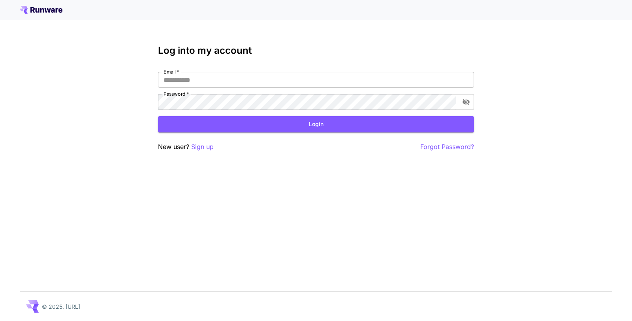 Image resolution: width=632 pixels, height=321 pixels. Describe the element at coordinates (202, 146) in the screenshot. I see `p: Sign up` at that location.